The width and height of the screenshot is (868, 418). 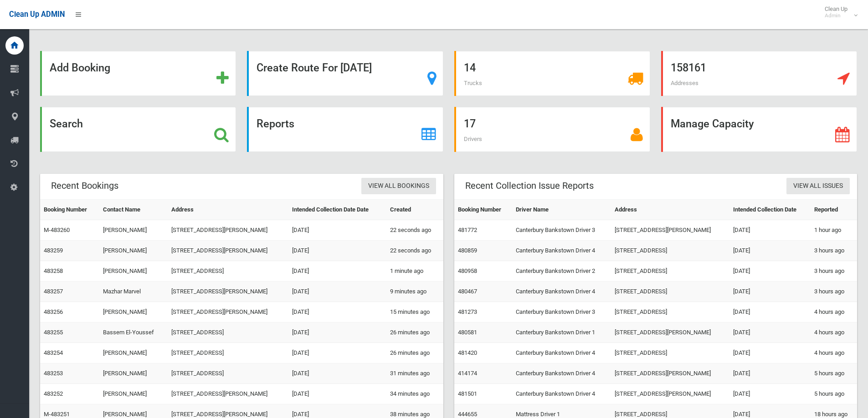 What do you see at coordinates (688, 68) in the screenshot?
I see `strong: 158161` at bounding box center [688, 68].